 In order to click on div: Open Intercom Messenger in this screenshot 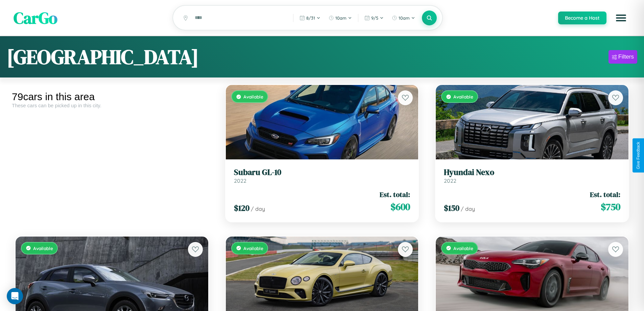, I will do `click(15, 296)`.